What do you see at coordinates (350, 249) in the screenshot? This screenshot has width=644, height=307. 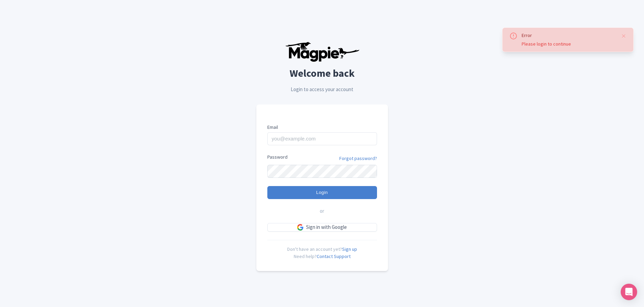 I see `a: Sign up` at bounding box center [350, 249].